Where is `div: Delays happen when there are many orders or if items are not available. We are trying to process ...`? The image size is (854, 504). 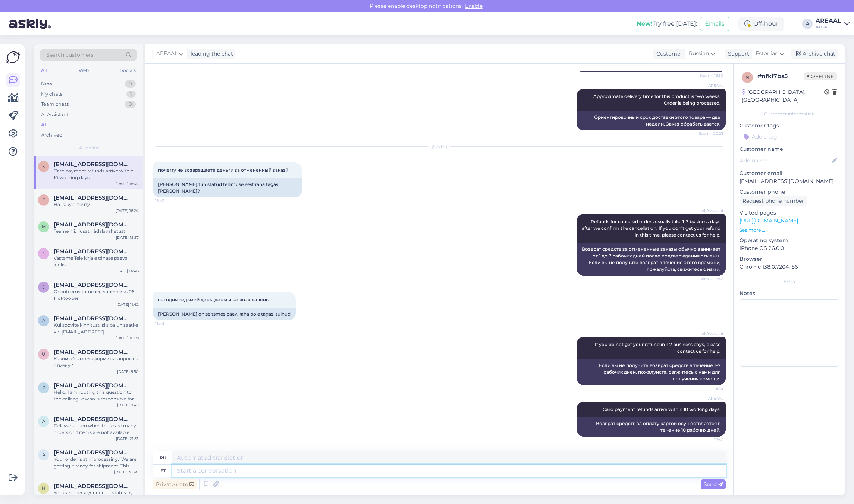 div: Delays happen when there are many orders or if items are not available. We are trying to process ... is located at coordinates (96, 429).